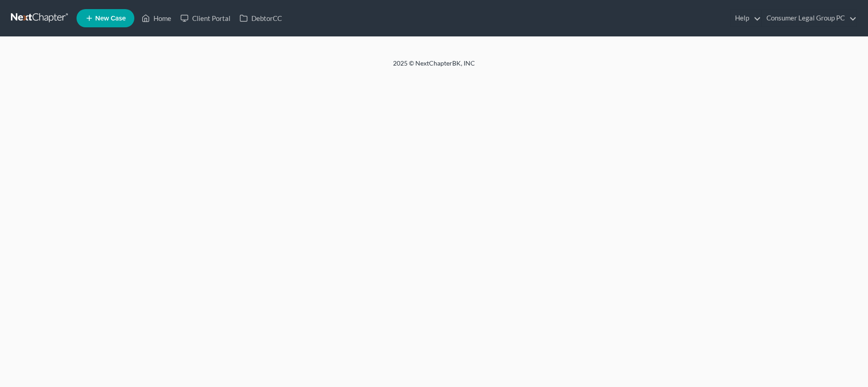 The image size is (868, 387). I want to click on a: Home, so click(156, 18).